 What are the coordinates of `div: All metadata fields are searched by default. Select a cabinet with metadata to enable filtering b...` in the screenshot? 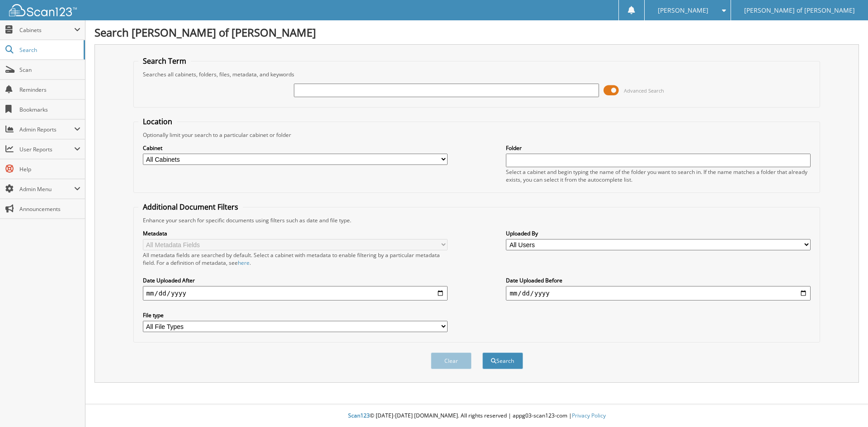 It's located at (295, 259).